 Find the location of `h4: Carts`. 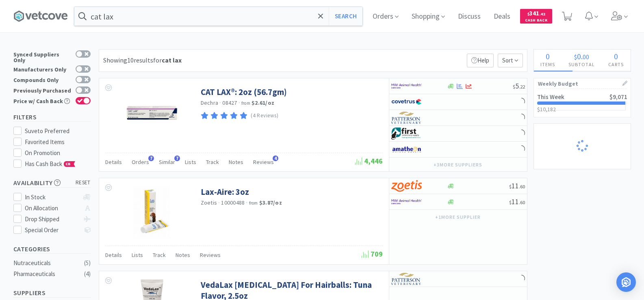

h4: Carts is located at coordinates (616, 64).